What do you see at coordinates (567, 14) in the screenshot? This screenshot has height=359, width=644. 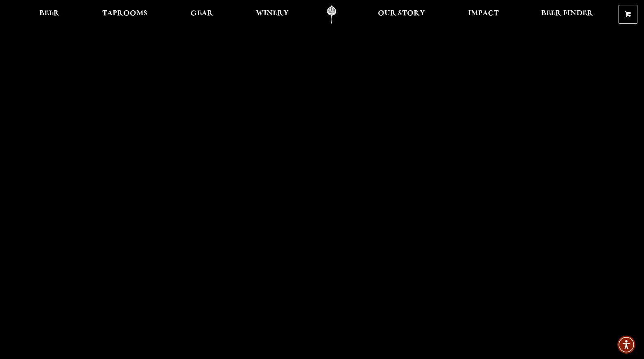 I see `a: Beer Finder` at bounding box center [567, 14].